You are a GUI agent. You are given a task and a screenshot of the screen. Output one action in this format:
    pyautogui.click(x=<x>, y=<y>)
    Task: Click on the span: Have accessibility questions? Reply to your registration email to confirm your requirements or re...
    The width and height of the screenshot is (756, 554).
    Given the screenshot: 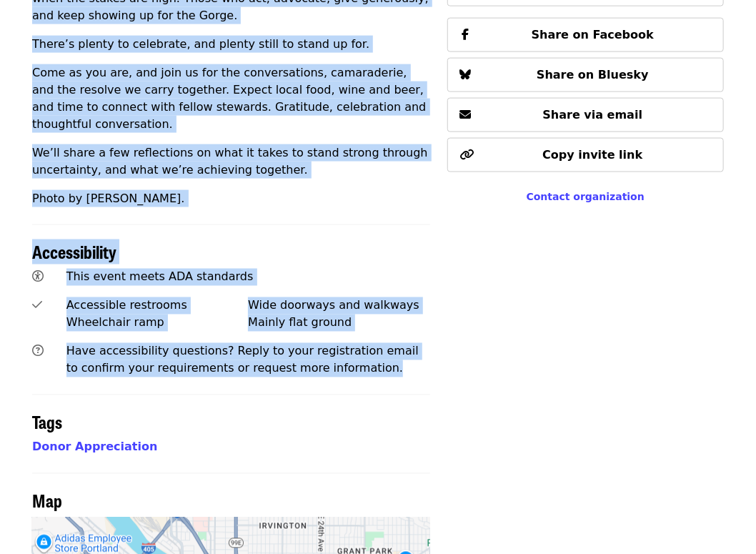 What is the action you would take?
    pyautogui.click(x=242, y=360)
    